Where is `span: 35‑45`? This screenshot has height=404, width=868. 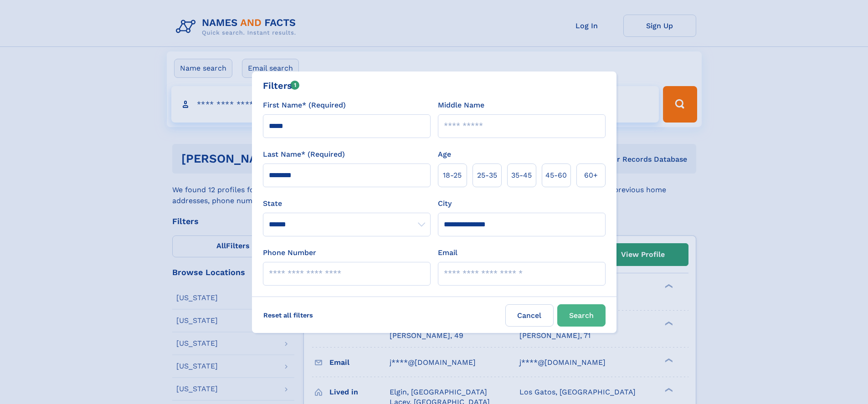 span: 35‑45 is located at coordinates (521, 175).